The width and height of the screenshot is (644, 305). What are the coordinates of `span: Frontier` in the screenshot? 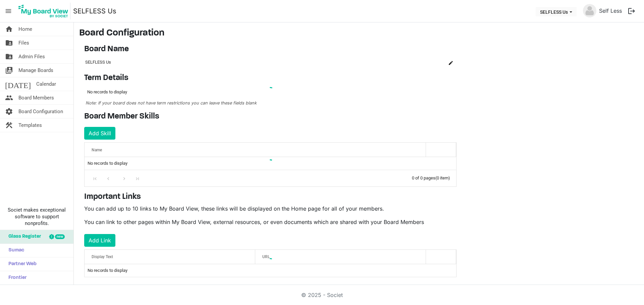 It's located at (16, 278).